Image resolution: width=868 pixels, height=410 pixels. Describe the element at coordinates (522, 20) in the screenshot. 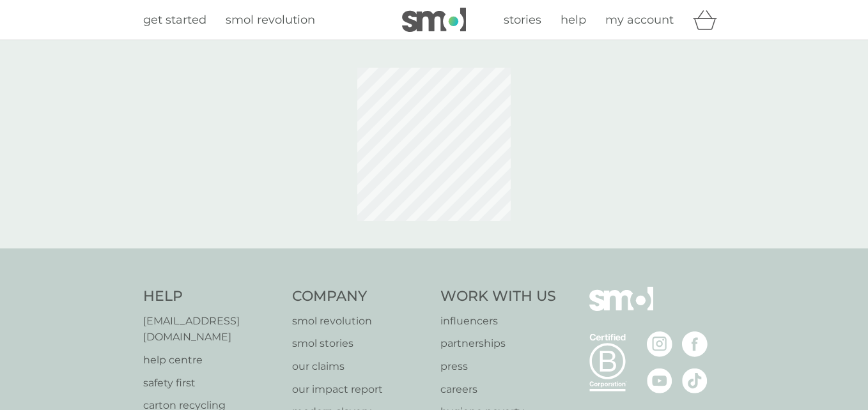

I see `a: stories` at that location.